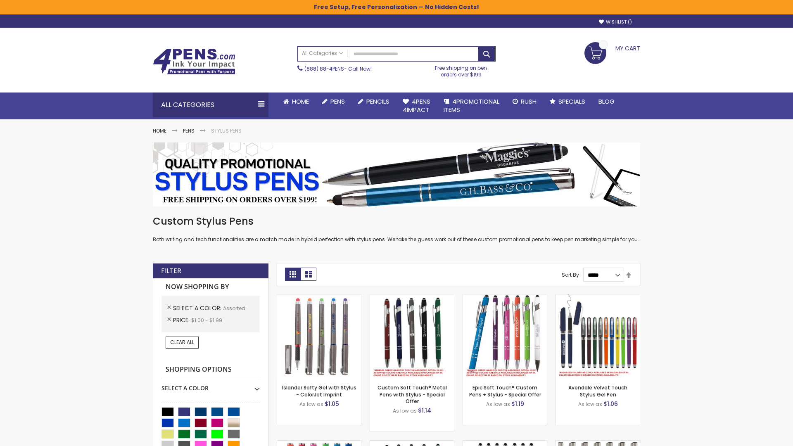 This screenshot has width=793, height=446. I want to click on strong: Now Shopping by, so click(211, 287).